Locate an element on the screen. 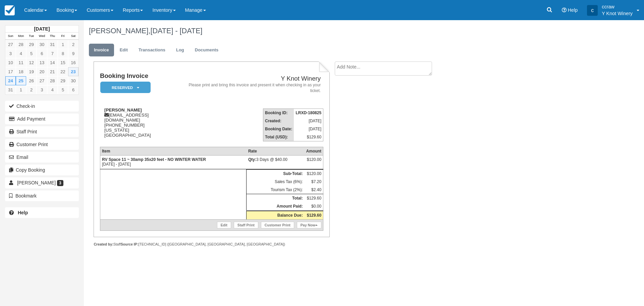 The height and width of the screenshot is (306, 644). i: Help is located at coordinates (564, 10).